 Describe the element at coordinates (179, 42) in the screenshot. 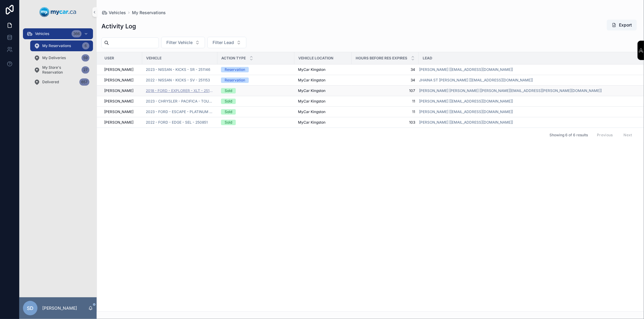

I see `span: Filter Vehicle` at that location.